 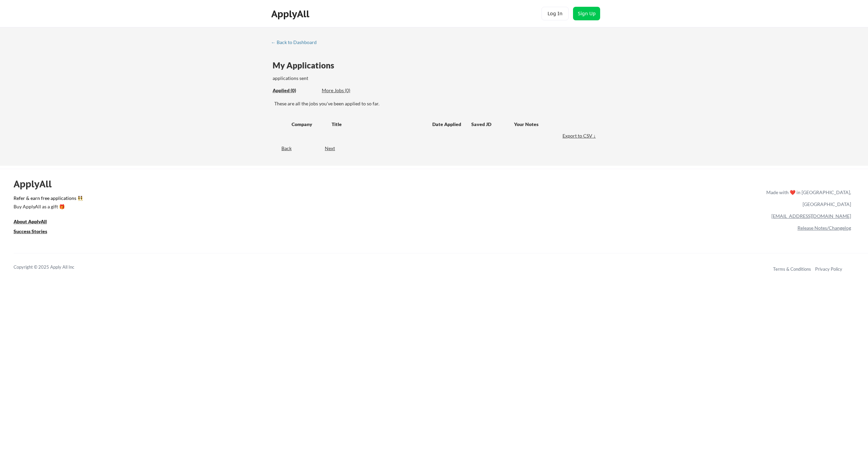 I want to click on button: Sign Up, so click(x=587, y=13).